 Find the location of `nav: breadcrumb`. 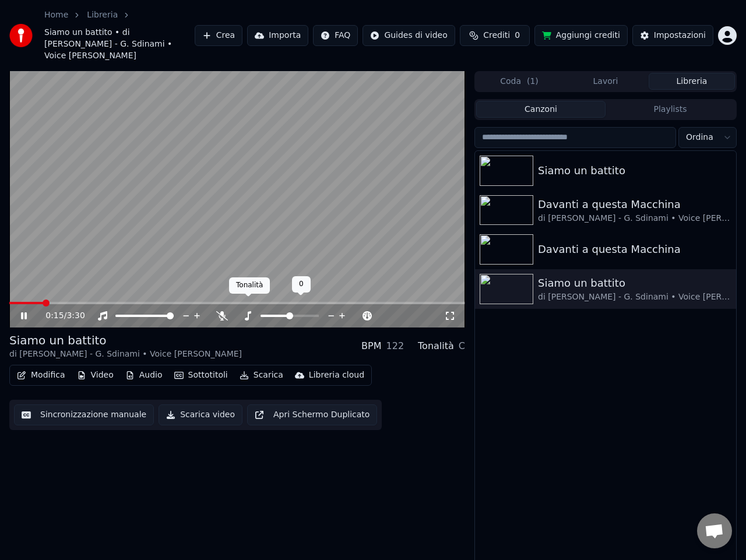

nav: breadcrumb is located at coordinates (120, 35).